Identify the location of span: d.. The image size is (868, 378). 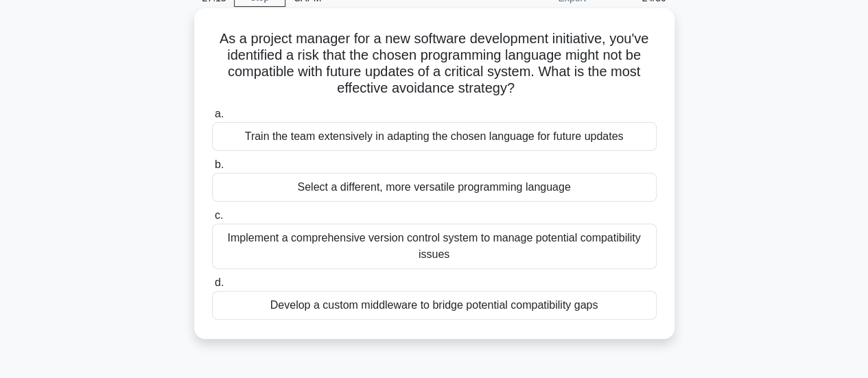
(219, 282).